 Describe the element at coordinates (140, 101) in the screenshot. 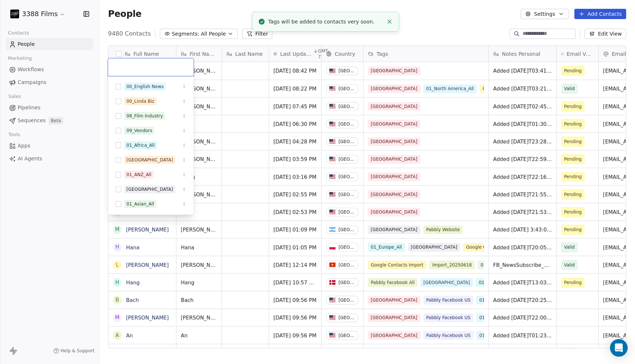

I see `div: 00_Linda Biz` at that location.